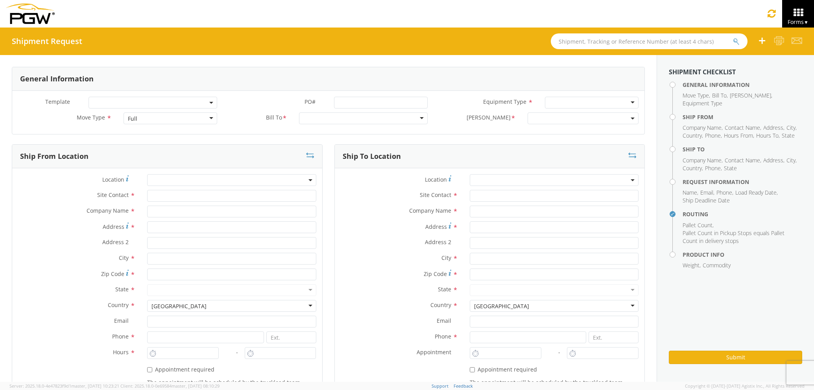 This screenshot has width=814, height=390. What do you see at coordinates (463, 386) in the screenshot?
I see `a: Feedback` at bounding box center [463, 386].